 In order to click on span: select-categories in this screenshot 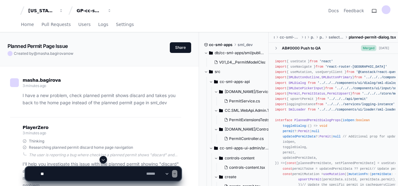, I will do `click(336, 37)`.